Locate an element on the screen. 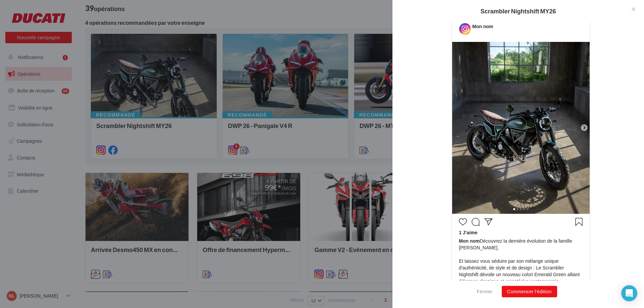  svg: Enregistrer is located at coordinates (579, 222).